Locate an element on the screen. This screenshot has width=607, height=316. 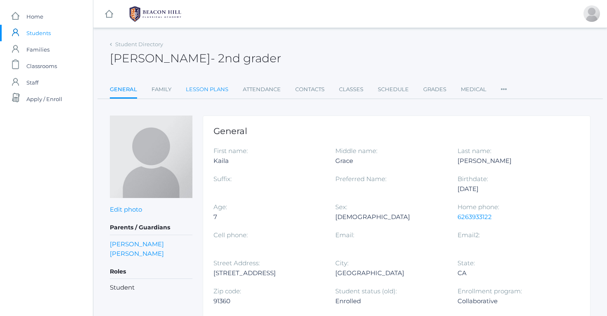
label: State: is located at coordinates (466, 263).